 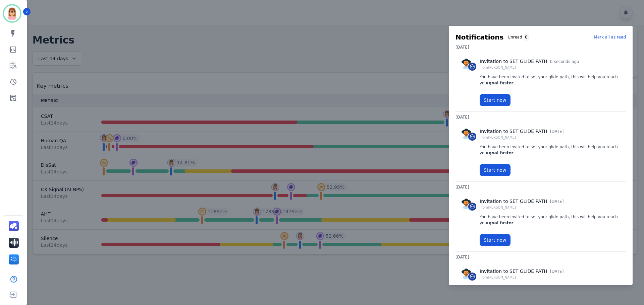 I want to click on p: Unread, so click(x=514, y=37).